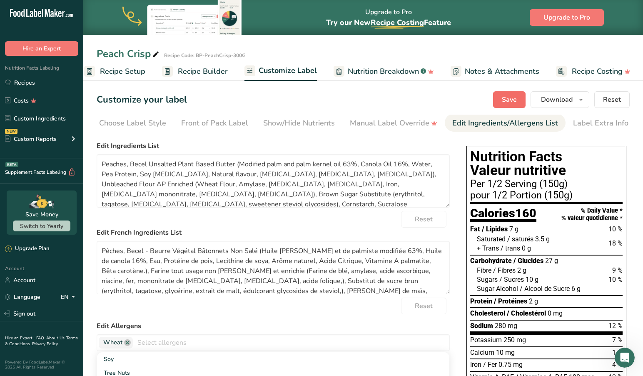 The width and height of the screenshot is (643, 376). I want to click on div: Recipe Code: BP-PeachCrisp-300G, so click(205, 55).